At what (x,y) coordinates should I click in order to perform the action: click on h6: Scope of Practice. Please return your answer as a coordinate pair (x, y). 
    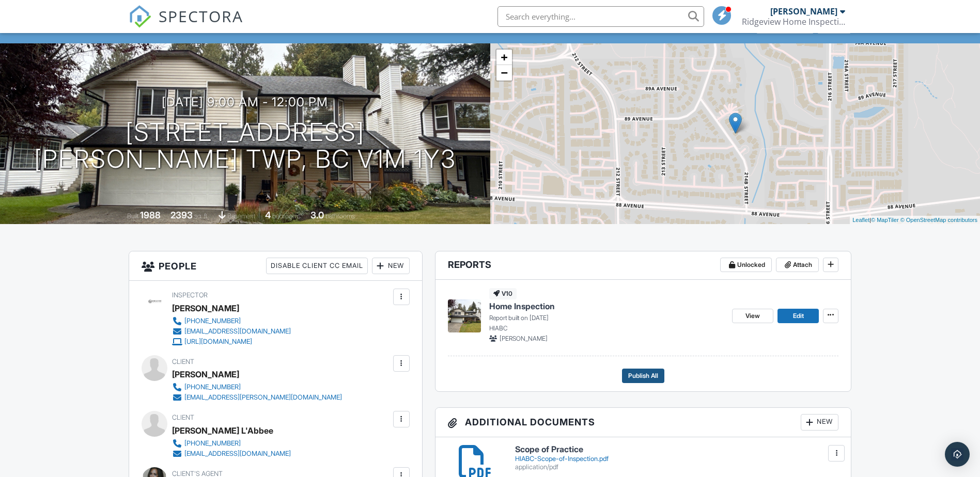
    Looking at the image, I should click on (677, 449).